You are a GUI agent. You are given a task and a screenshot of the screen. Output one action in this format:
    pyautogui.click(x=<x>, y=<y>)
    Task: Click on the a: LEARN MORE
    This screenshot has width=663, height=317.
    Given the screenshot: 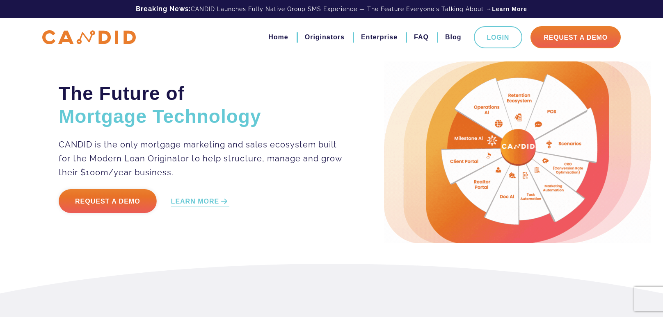 What is the action you would take?
    pyautogui.click(x=200, y=202)
    